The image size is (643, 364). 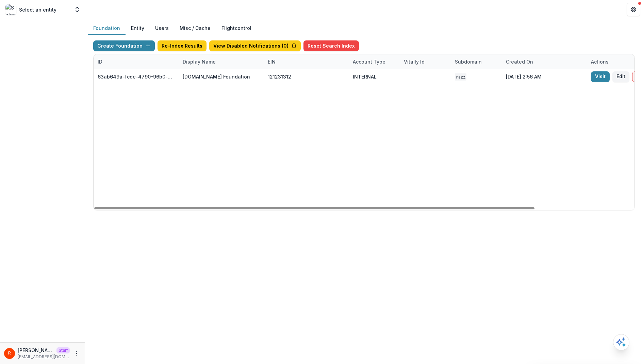 I want to click on a: Visit, so click(x=600, y=77).